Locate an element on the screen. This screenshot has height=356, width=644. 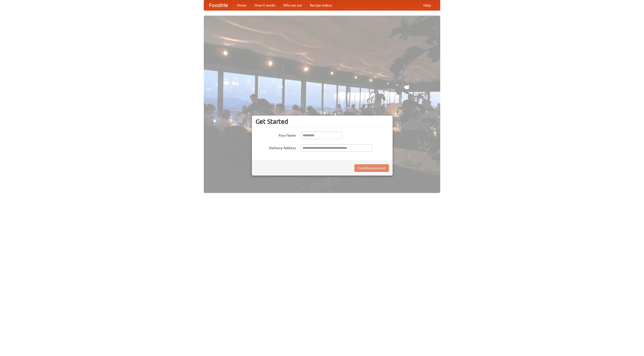
a: FoodMe is located at coordinates (219, 5).